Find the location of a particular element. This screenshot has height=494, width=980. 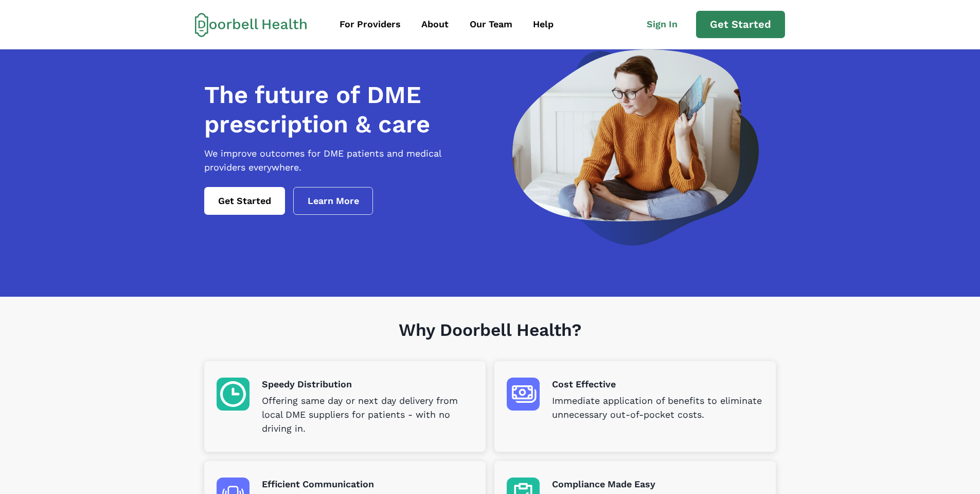

div: For Providers is located at coordinates (370, 24).